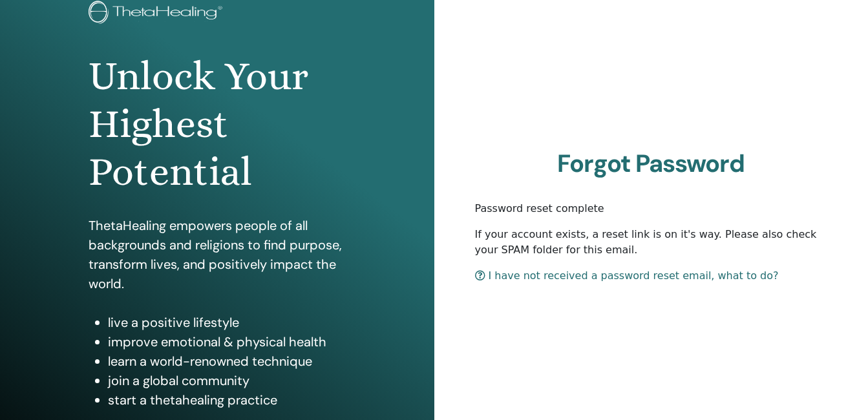 The image size is (868, 420). I want to click on li: join a global community, so click(226, 381).